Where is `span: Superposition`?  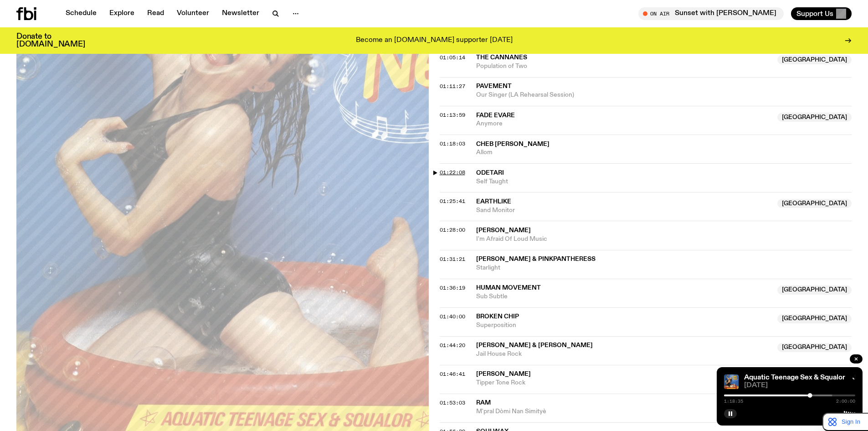
span: Superposition is located at coordinates (624, 325).